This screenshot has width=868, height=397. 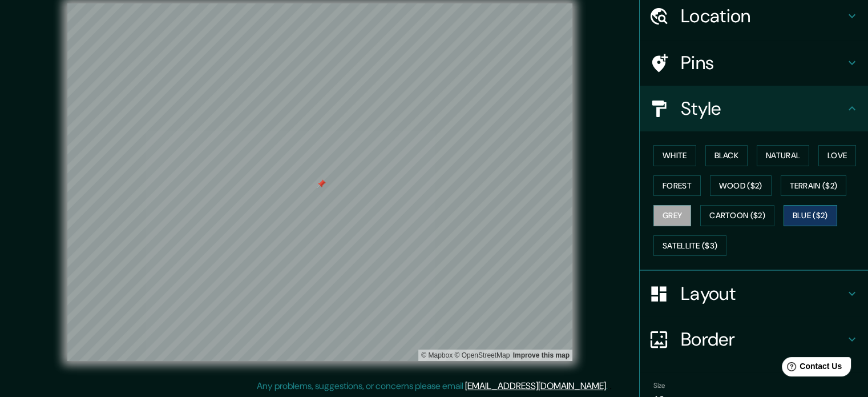 I want to click on a: Mapbox, so click(x=437, y=355).